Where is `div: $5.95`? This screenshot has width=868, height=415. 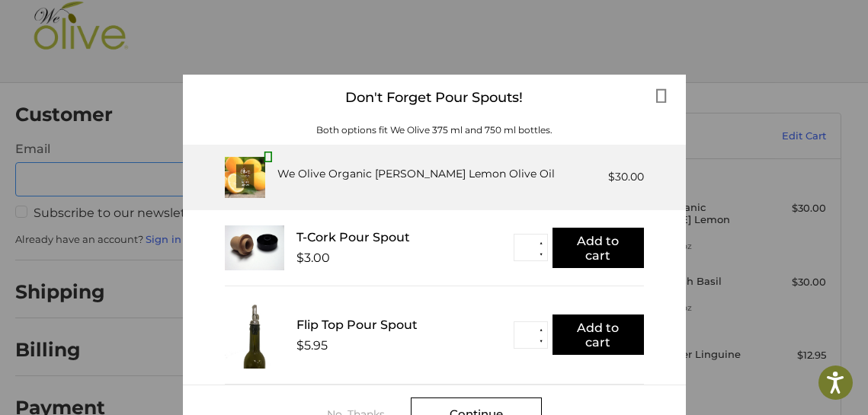 div: $5.95 is located at coordinates (311, 345).